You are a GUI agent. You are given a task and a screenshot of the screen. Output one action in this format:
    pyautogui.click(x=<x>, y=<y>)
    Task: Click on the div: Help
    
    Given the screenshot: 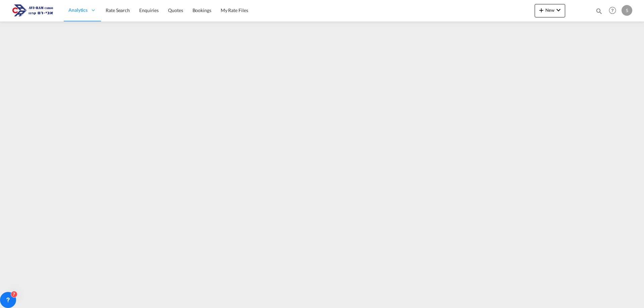 What is the action you would take?
    pyautogui.click(x=614, y=11)
    